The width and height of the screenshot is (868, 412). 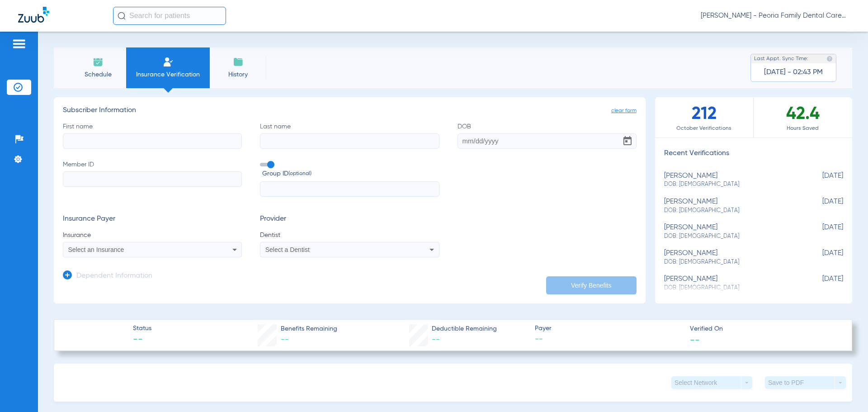 What do you see at coordinates (803, 117) in the screenshot?
I see `div: 42.4` at bounding box center [803, 117].